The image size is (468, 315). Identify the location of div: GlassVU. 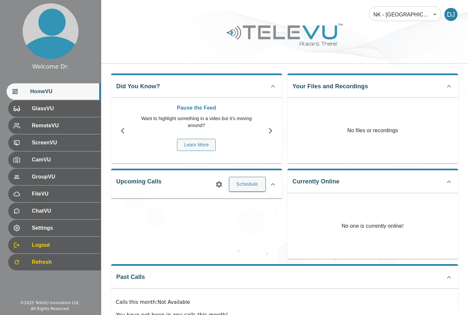
(55, 109).